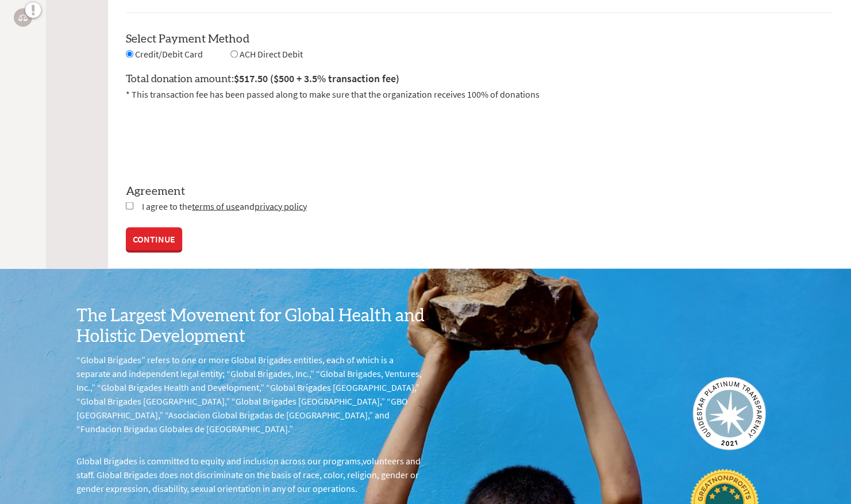 The height and width of the screenshot is (504, 851). What do you see at coordinates (154, 238) in the screenshot?
I see `a: CONTINUE` at bounding box center [154, 238].